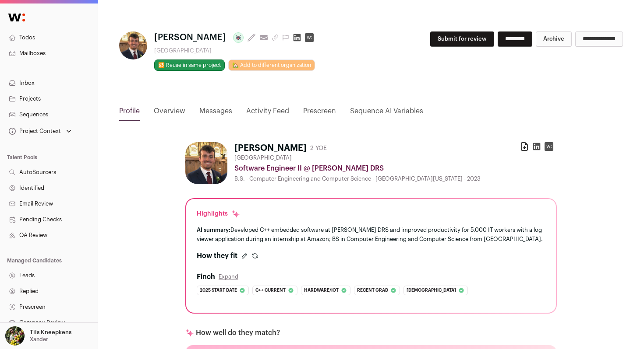  Describe the element at coordinates (17, 18) in the screenshot. I see `img: Wellfound` at that location.